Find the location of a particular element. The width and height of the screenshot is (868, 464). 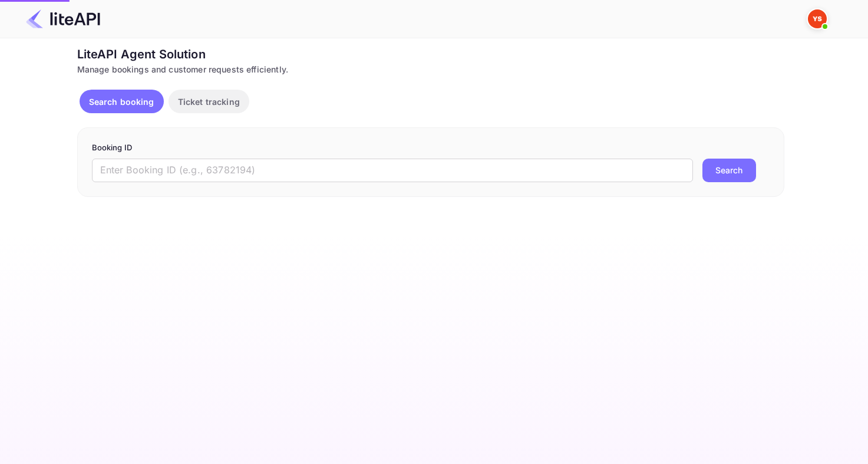

p: Booking ID is located at coordinates (430, 148).